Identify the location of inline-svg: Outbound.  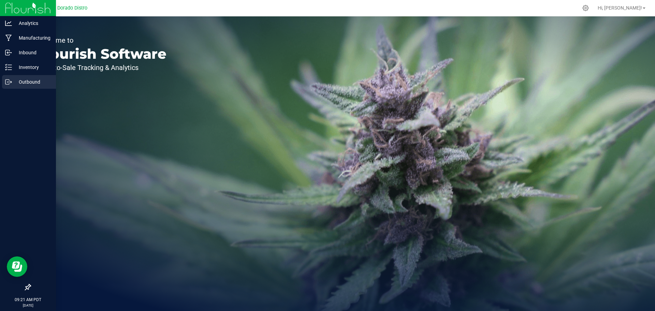
(9, 82).